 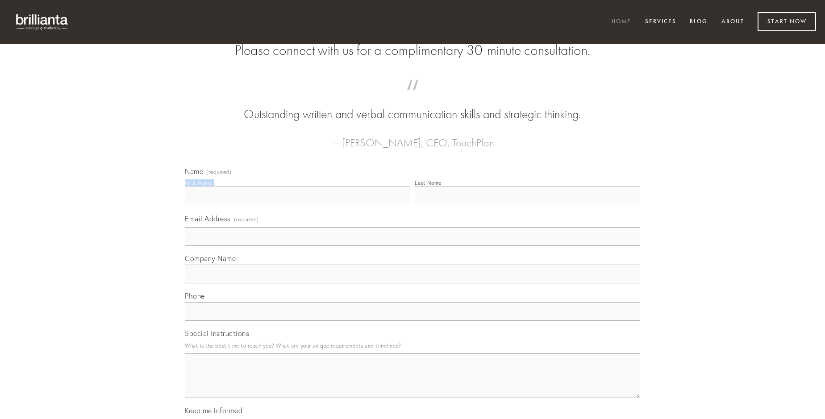 I want to click on span: Company Name, so click(x=210, y=259).